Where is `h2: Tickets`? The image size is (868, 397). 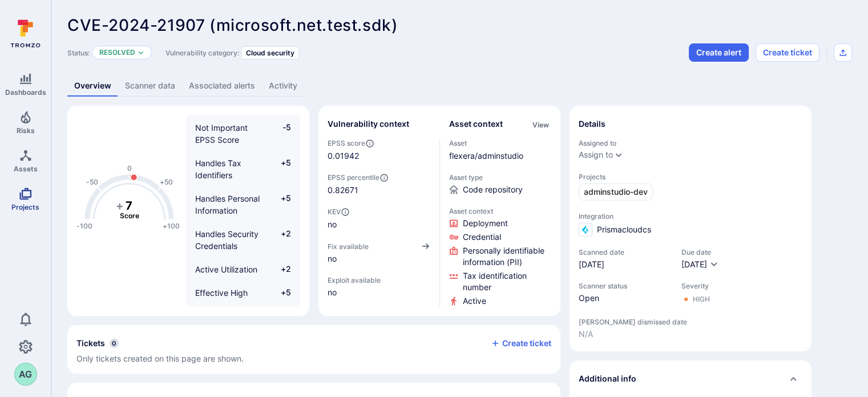 h2: Tickets is located at coordinates (91, 343).